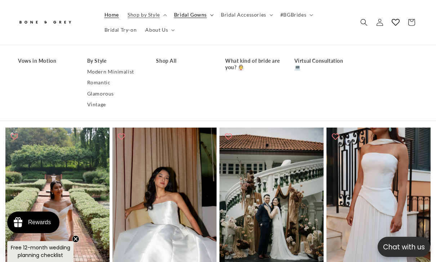 This screenshot has width=436, height=262. What do you see at coordinates (144, 15) in the screenshot?
I see `span: Shop by Style` at bounding box center [144, 15].